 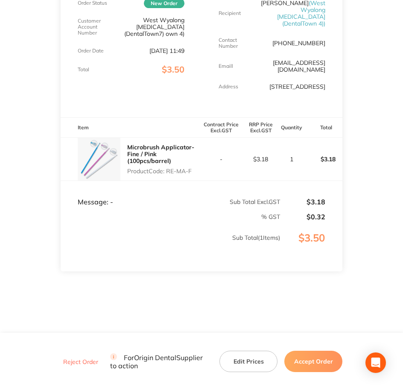 I want to click on p: Total, so click(x=83, y=70).